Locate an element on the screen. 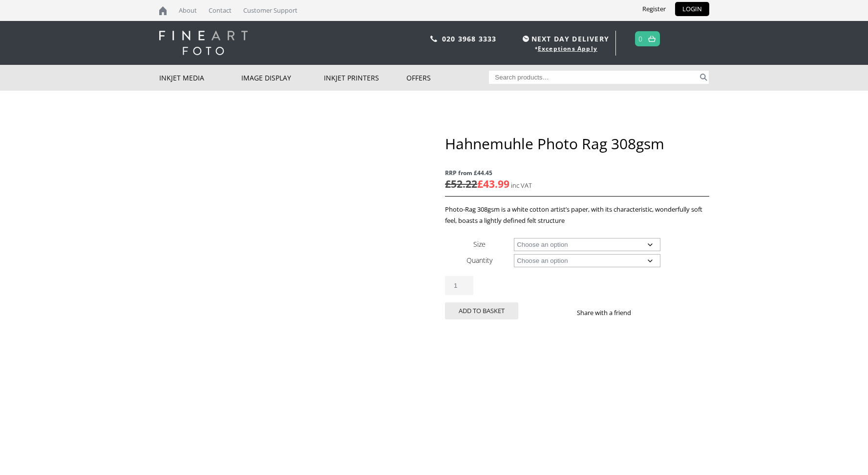  a: Image Display is located at coordinates (282, 77).